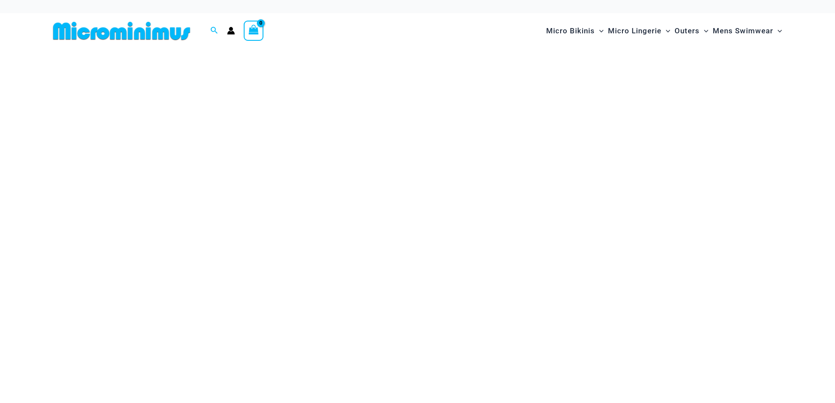 This screenshot has height=403, width=835. What do you see at coordinates (664, 31) in the screenshot?
I see `nav: Site Navigation` at bounding box center [664, 31].